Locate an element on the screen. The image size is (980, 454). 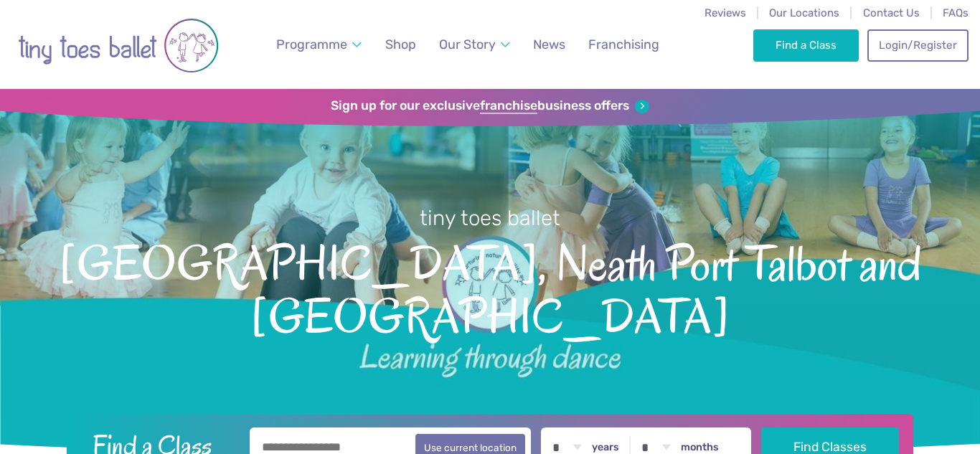
img: tiny toes ballet is located at coordinates (118, 45).